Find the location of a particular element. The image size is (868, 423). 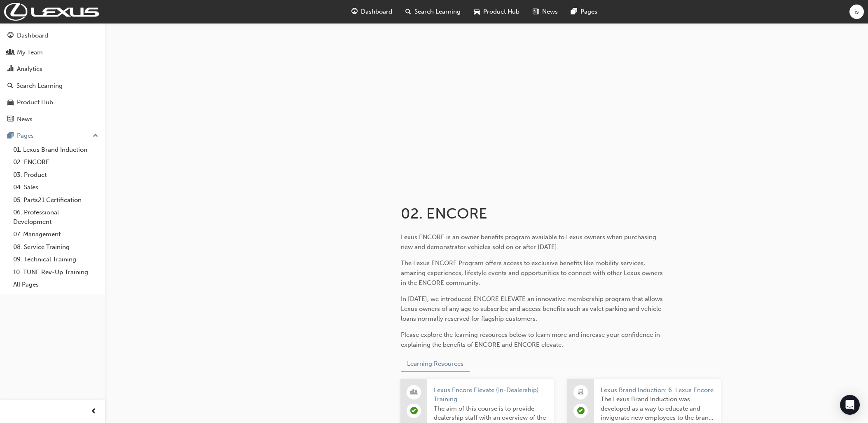

button: Pages is located at coordinates (52, 135).